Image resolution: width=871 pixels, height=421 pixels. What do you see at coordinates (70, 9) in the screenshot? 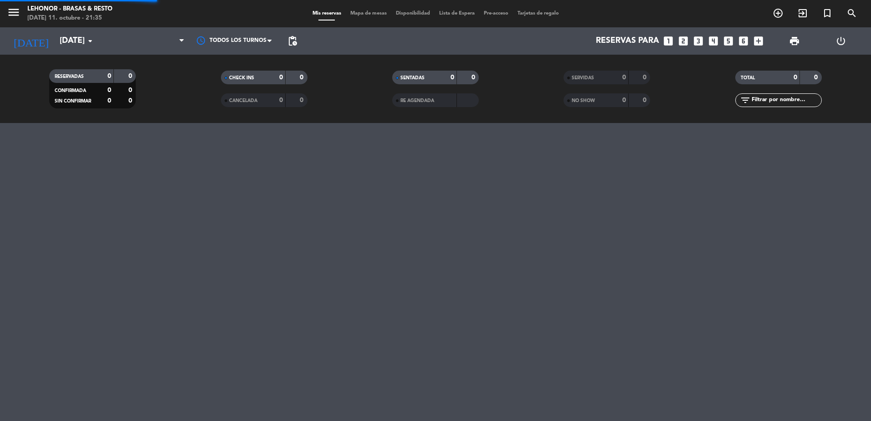
I see `div: Lehonor - Brasas & Resto` at bounding box center [70, 9].